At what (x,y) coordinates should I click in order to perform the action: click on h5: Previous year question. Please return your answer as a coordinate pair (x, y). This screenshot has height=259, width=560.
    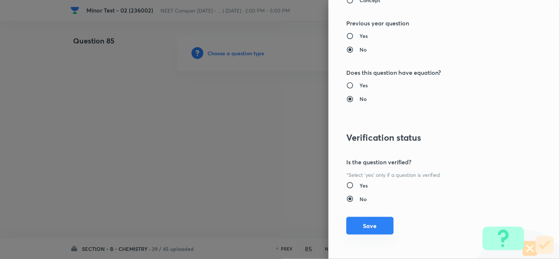
    Looking at the image, I should click on (432, 23).